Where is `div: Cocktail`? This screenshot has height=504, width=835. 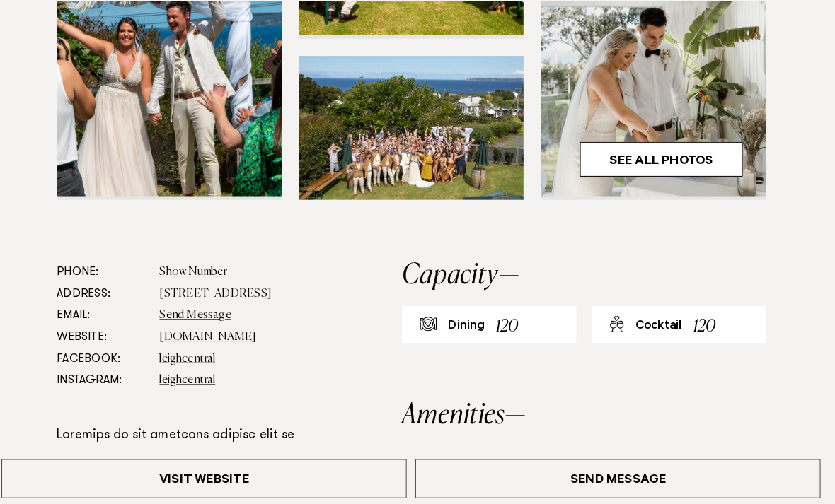 div: Cocktail is located at coordinates (660, 319).